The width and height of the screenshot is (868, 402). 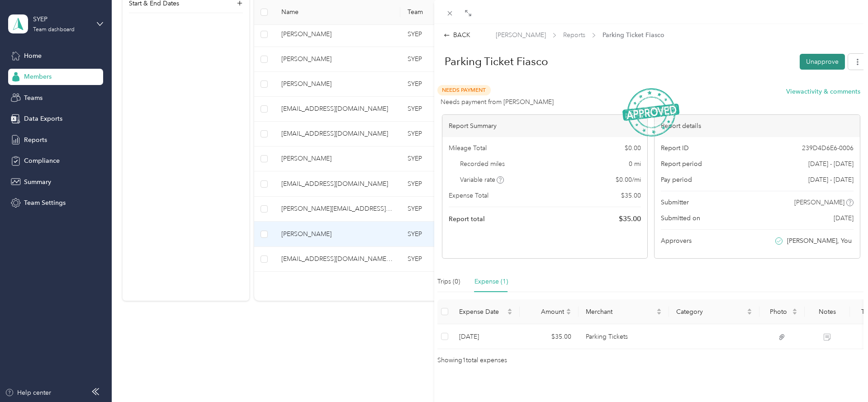 What do you see at coordinates (779, 312) in the screenshot?
I see `span: Photo` at bounding box center [779, 312].